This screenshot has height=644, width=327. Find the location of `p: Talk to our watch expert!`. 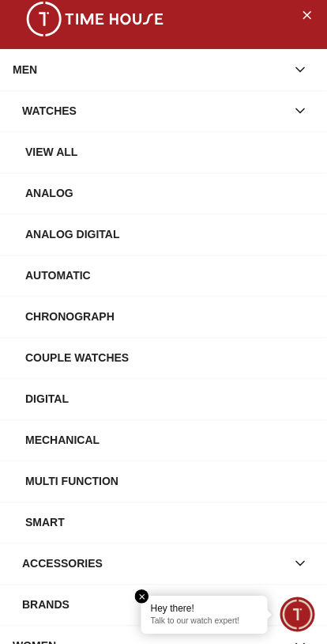

p: Talk to our watch expert! is located at coordinates (205, 622).